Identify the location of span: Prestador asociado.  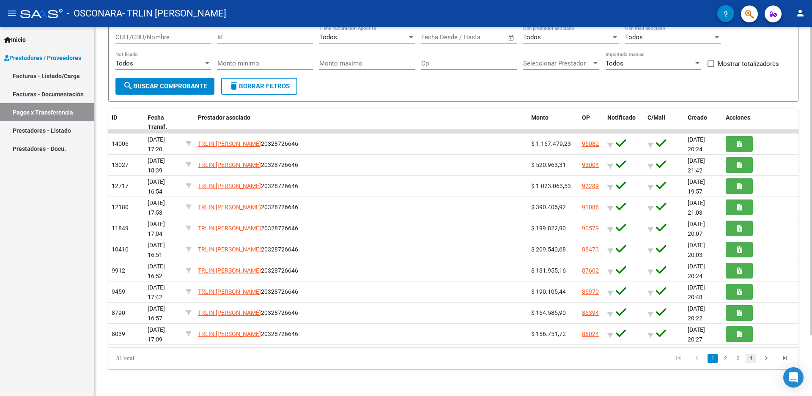
(224, 118).